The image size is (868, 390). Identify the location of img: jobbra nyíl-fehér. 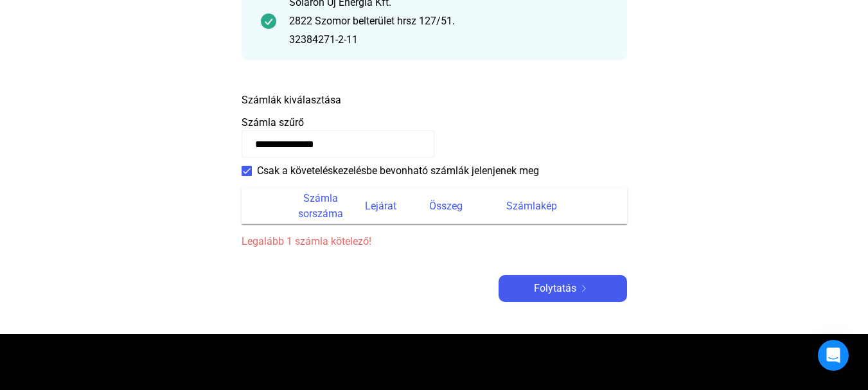
(584, 288).